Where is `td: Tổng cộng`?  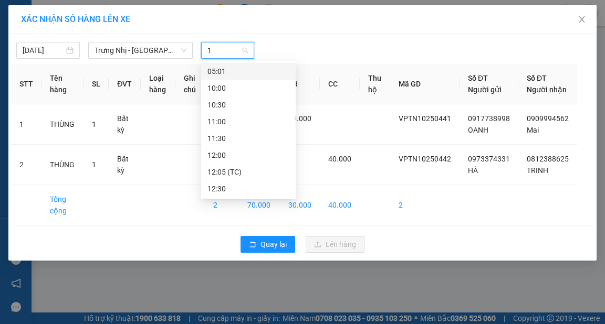 td: Tổng cộng is located at coordinates (62, 205).